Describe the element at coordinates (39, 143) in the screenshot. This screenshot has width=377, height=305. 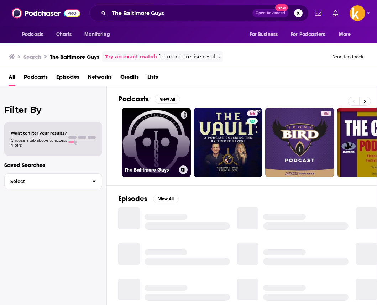
I see `span: Choose a tab above to access filters.` at that location.